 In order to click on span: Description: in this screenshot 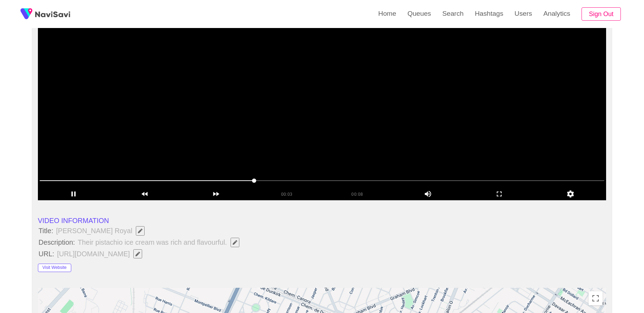, I will do `click(57, 243)`.